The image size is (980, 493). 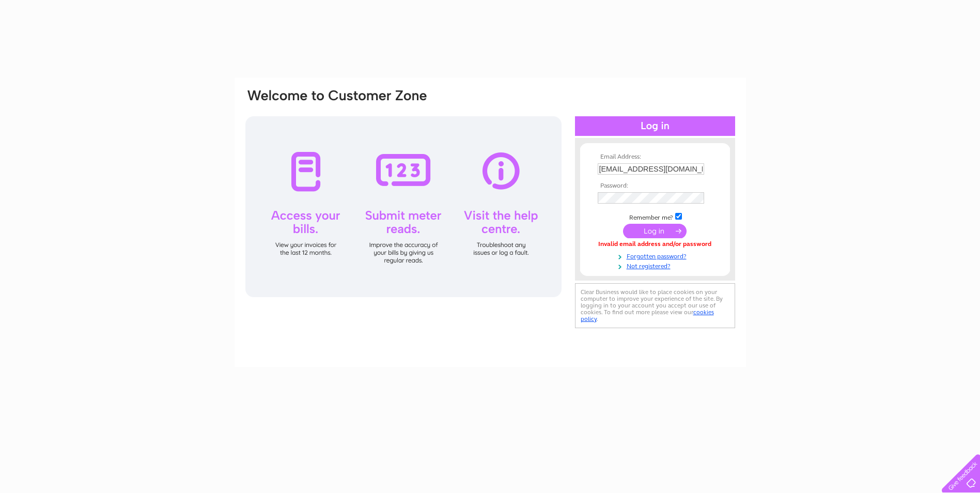 What do you see at coordinates (656, 306) in the screenshot?
I see `div: Clear Business would like to place cookies on your computer to improve your experience of the sit...` at bounding box center [656, 306].